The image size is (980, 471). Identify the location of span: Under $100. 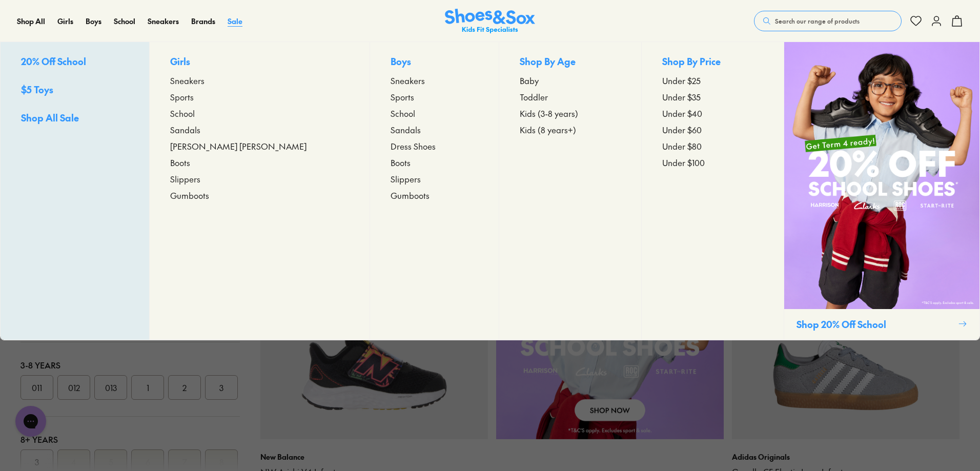
(683, 163).